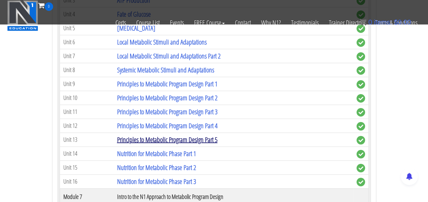  What do you see at coordinates (167, 126) in the screenshot?
I see `a: Principles to Metabolic Program Design Part 4` at bounding box center [167, 126].